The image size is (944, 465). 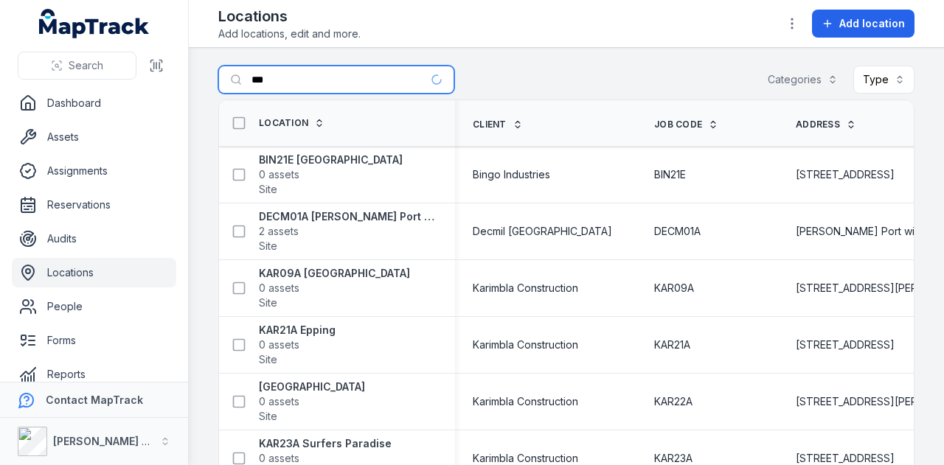 What do you see at coordinates (677, 231) in the screenshot?
I see `span: DECM01A` at bounding box center [677, 231].